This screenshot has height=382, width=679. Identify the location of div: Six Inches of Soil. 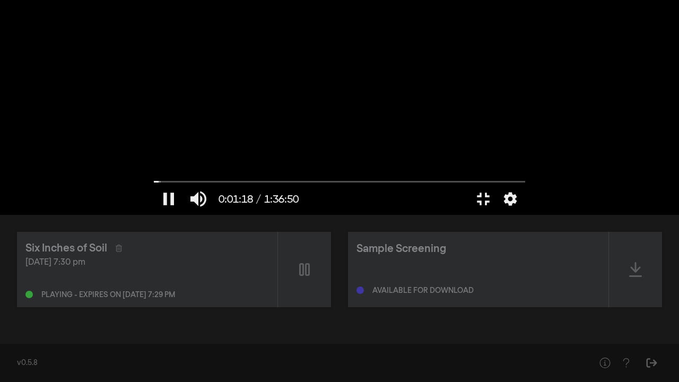
(66, 248).